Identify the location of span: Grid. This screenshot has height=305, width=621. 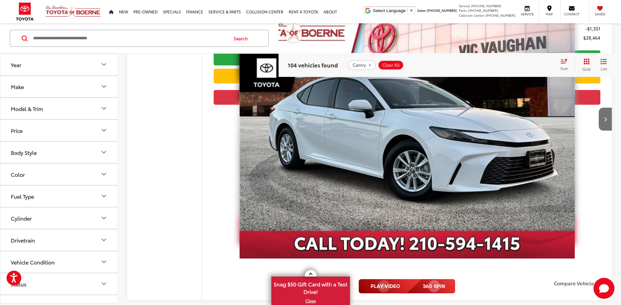
(586, 68).